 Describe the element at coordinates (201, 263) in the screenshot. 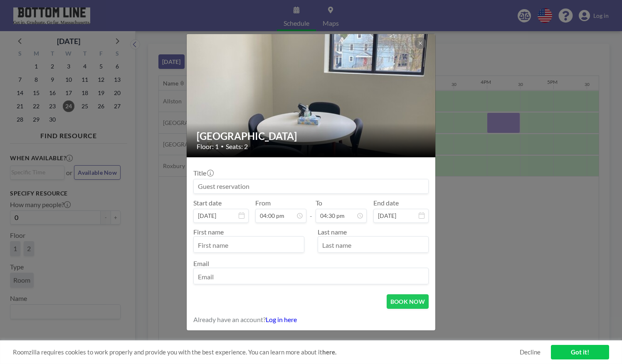

I see `label: Email` at that location.